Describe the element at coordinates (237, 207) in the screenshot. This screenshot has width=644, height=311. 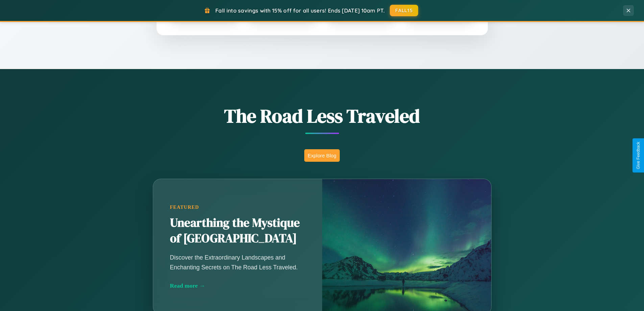
I see `div: Featured` at that location.